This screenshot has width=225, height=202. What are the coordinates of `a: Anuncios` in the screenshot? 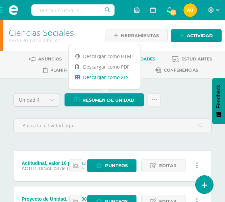 It's located at (45, 59).